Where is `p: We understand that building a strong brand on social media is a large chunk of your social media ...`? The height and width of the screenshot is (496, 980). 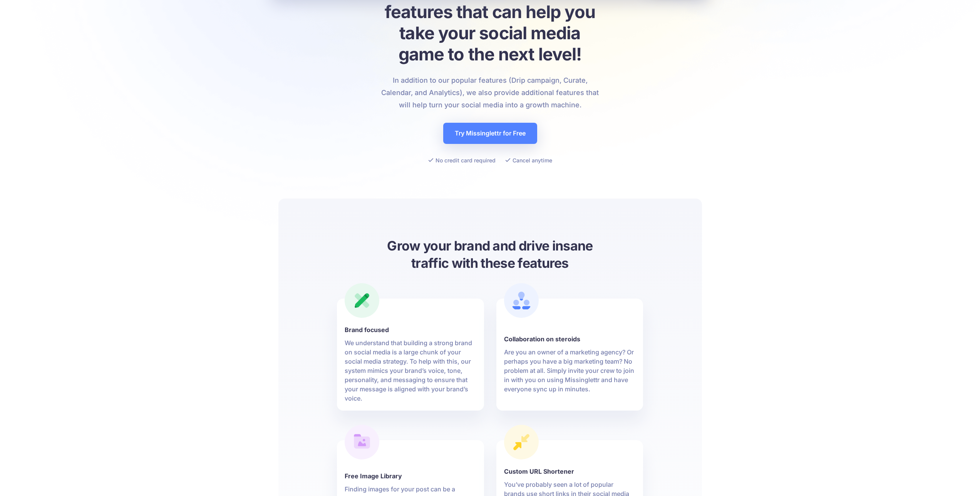 p: We understand that building a strong brand on social media is a large chunk of your social media ... is located at coordinates (410, 371).